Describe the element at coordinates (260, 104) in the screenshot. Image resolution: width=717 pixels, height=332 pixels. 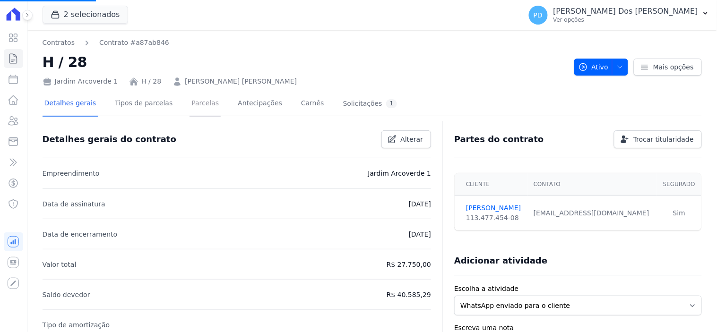
I see `a: Antecipações` at that location.